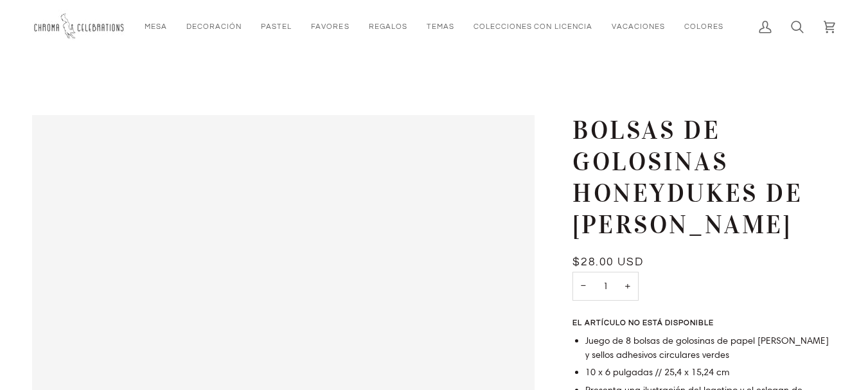 Image resolution: width=868 pixels, height=390 pixels. I want to click on img: Chroma Celebrations, so click(80, 27).